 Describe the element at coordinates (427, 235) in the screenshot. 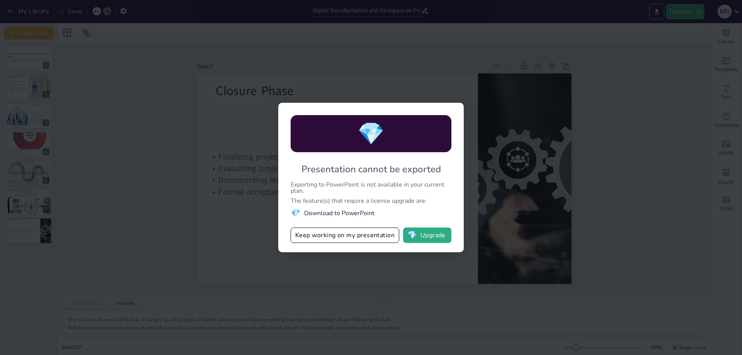

I see `button: diamondUpgrade` at that location.